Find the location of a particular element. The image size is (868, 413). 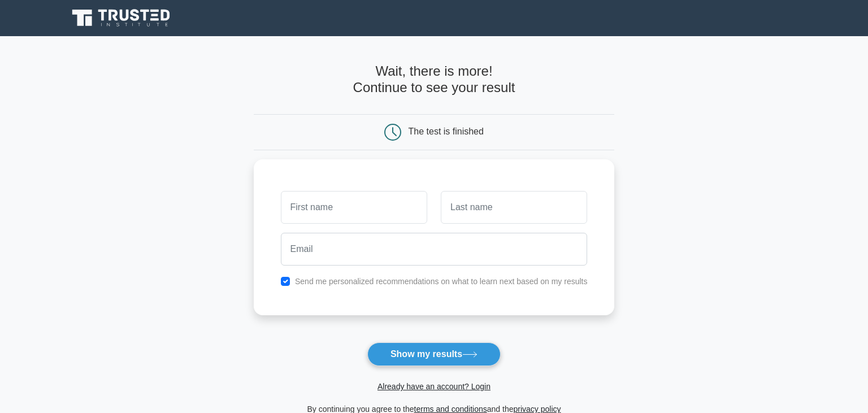

label: Send me personalized recommendations on what to learn next based on my results is located at coordinates (441, 281).